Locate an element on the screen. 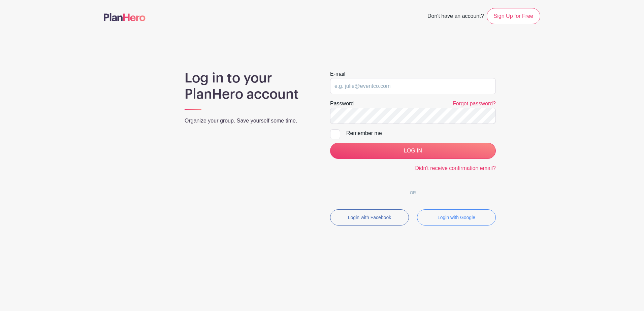  small: Login with Google is located at coordinates (457, 217).